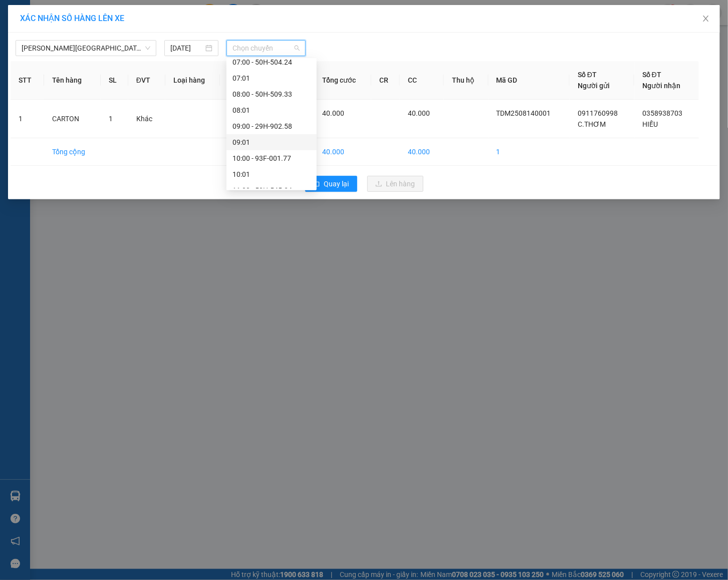 The image size is (728, 580). I want to click on div: 09:01, so click(271, 142).